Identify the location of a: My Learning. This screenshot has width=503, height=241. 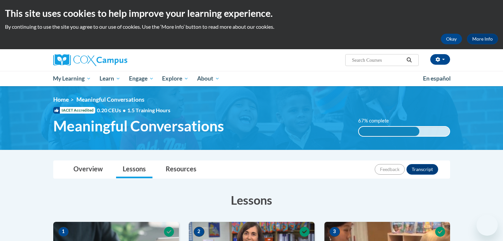
(72, 79).